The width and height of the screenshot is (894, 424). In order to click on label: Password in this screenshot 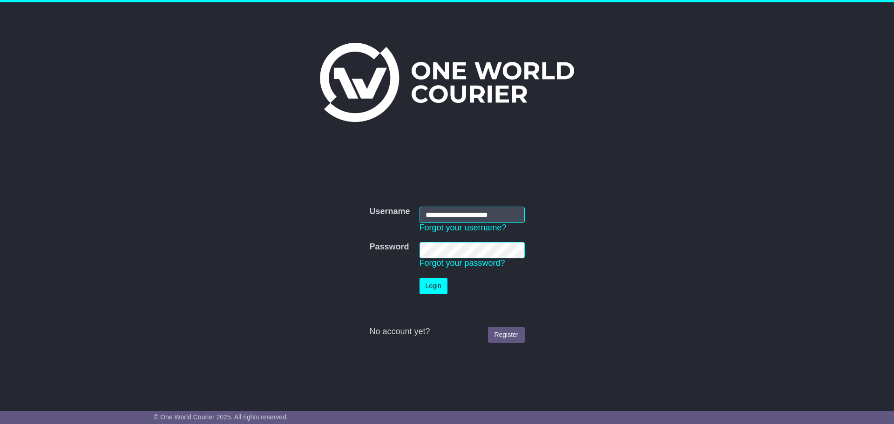, I will do `click(389, 247)`.